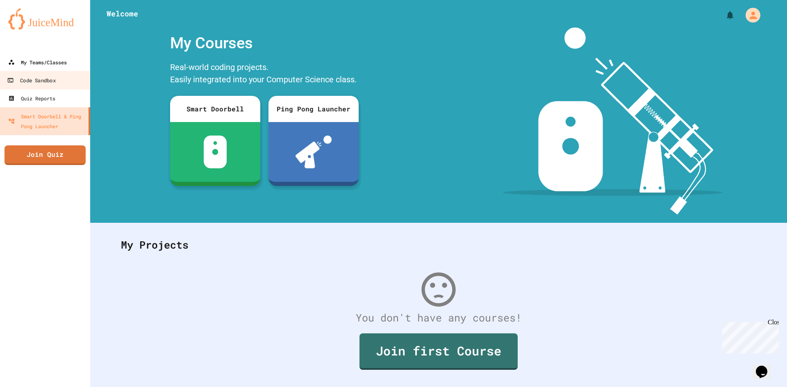  I want to click on div: Smart Doorbell & Ping Pong Launcher, so click(47, 121).